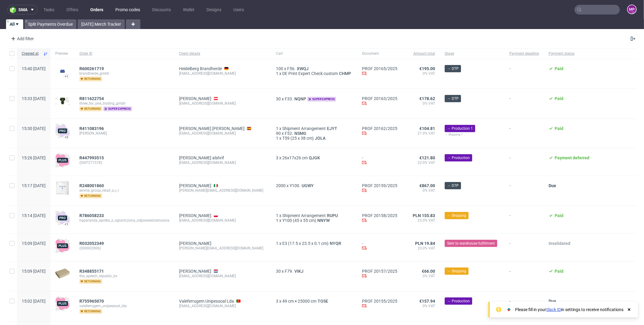  I want to click on a: Heidelberg Brandherde, so click(201, 68).